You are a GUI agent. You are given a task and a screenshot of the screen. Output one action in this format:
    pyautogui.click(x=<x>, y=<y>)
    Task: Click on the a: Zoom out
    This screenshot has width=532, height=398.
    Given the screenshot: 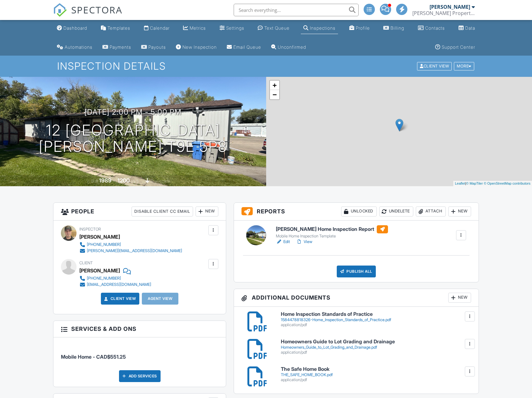 What is the action you would take?
    pyautogui.click(x=275, y=94)
    